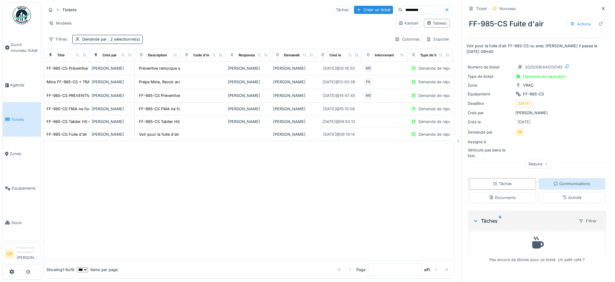 The width and height of the screenshot is (615, 282). What do you see at coordinates (22, 85) in the screenshot?
I see `a: Agenda` at bounding box center [22, 85].